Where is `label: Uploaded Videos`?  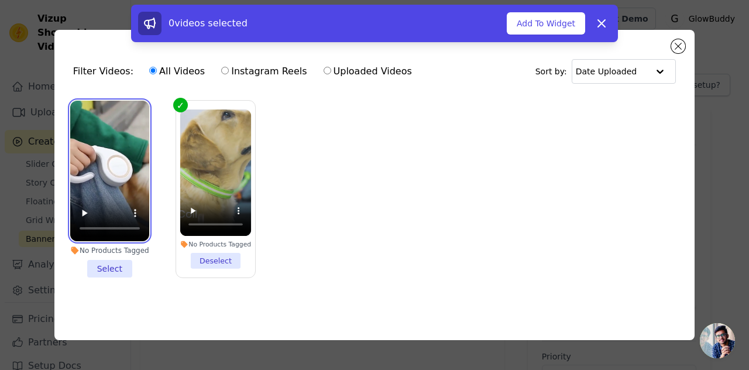 label: Uploaded Videos is located at coordinates (367, 71).